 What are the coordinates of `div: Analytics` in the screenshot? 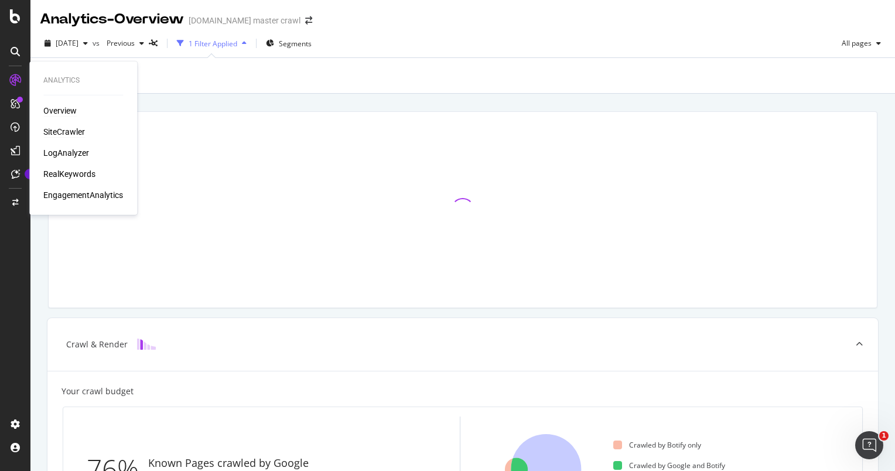 It's located at (83, 80).